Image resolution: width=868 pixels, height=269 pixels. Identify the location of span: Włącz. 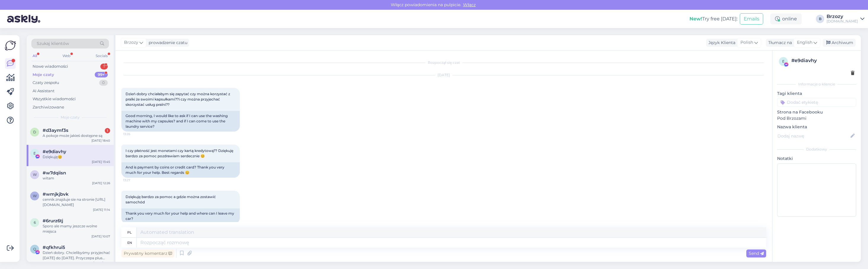
(469, 5).